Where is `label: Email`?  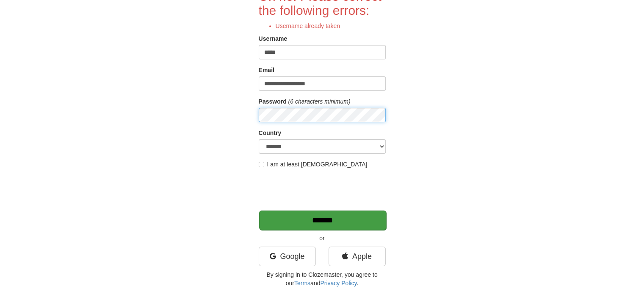
label: Email is located at coordinates (267, 70).